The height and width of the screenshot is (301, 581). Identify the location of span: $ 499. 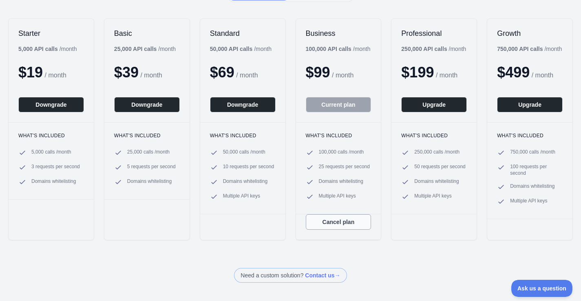
(514, 72).